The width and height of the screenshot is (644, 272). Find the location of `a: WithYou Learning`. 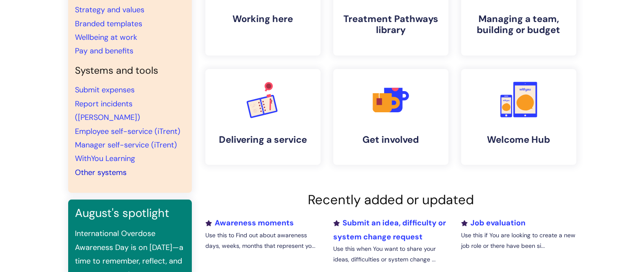

a: WithYou Learning is located at coordinates (105, 158).